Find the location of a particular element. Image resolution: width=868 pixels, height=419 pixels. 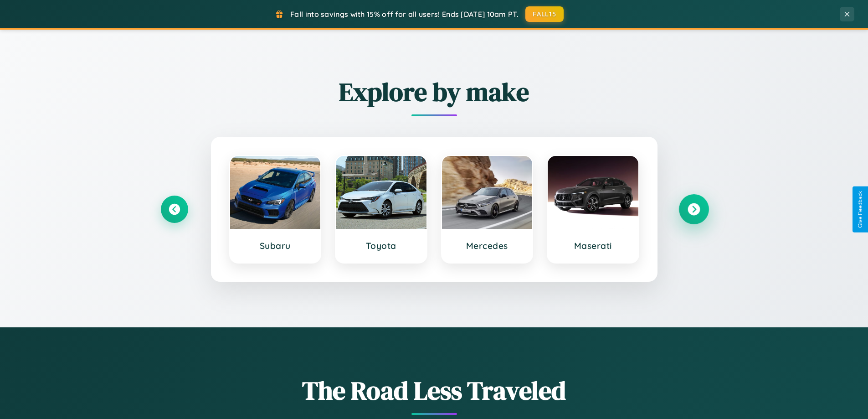

h3: Mercedes is located at coordinates (487, 246).